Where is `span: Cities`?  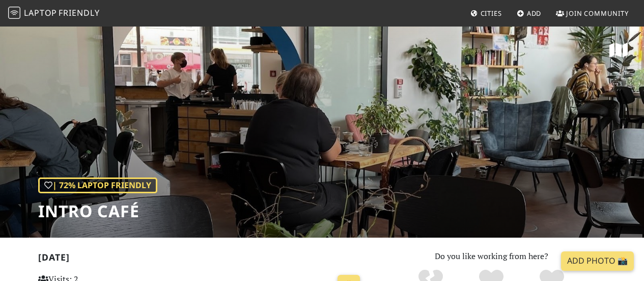 span: Cities is located at coordinates (491, 14).